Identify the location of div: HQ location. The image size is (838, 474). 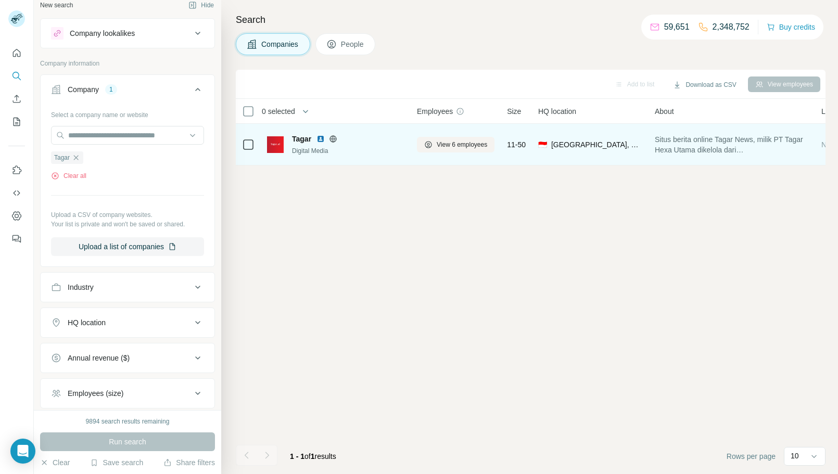
(86, 323).